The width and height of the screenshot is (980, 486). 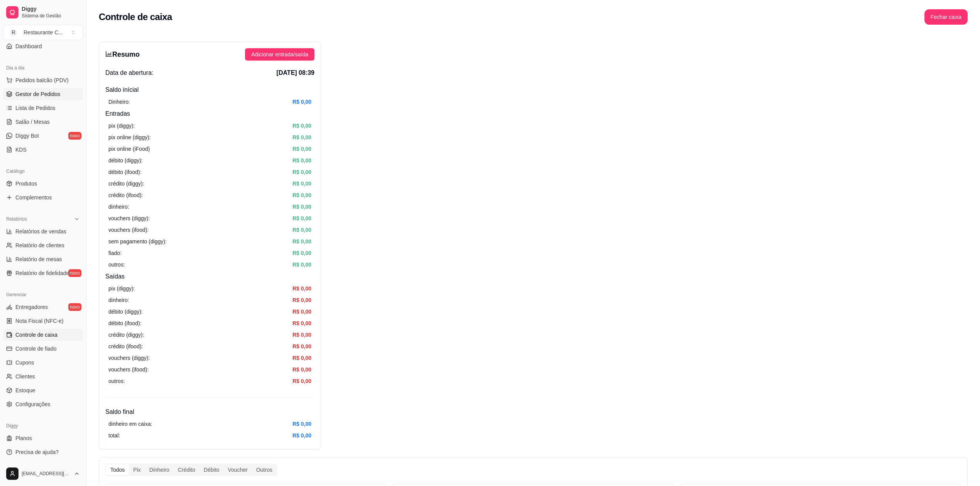 I want to click on h4: Saldo inícial, so click(x=210, y=90).